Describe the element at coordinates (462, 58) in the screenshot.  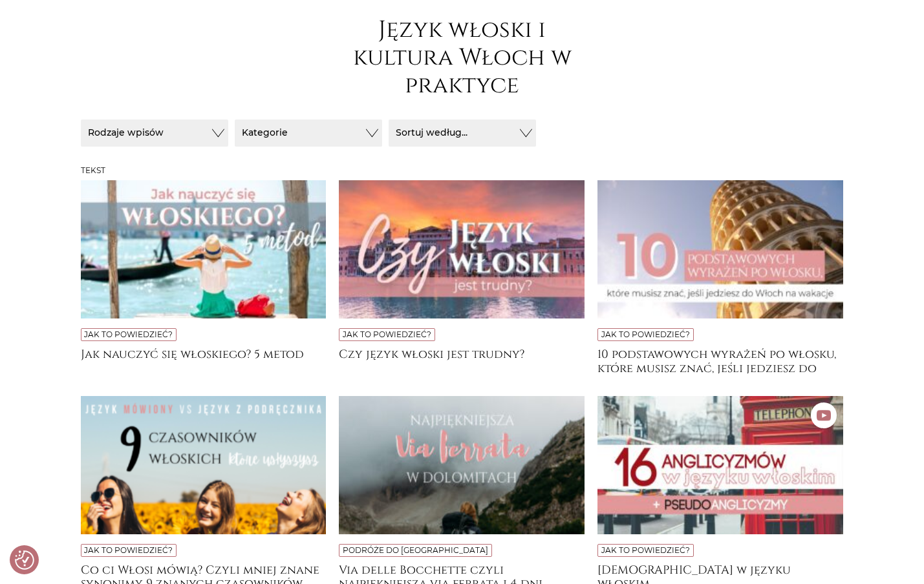
I see `h1: Język włoski i kultura Włoch w praktyce` at that location.